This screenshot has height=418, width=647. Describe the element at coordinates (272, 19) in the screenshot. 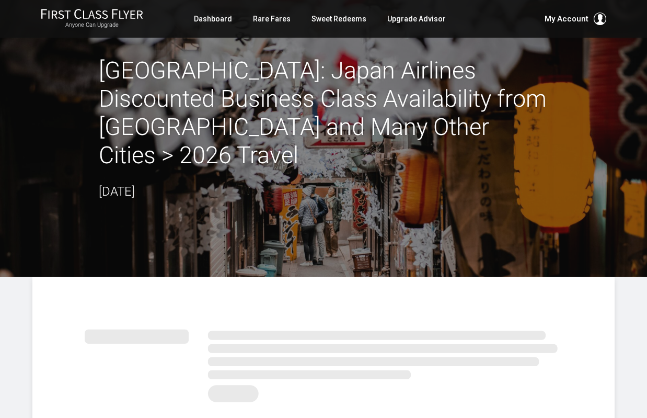

I see `a: Rare Fares` at that location.